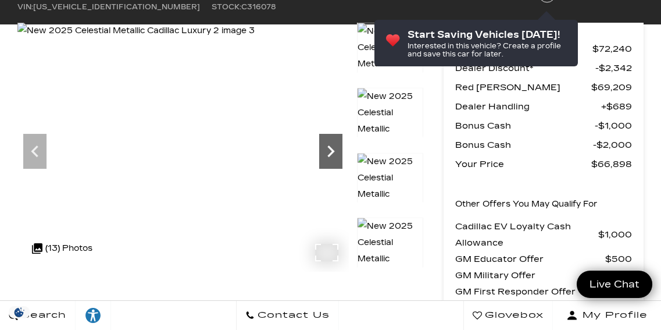 This screenshot has width=661, height=330. What do you see at coordinates (42, 315) in the screenshot?
I see `span: Search` at bounding box center [42, 315].